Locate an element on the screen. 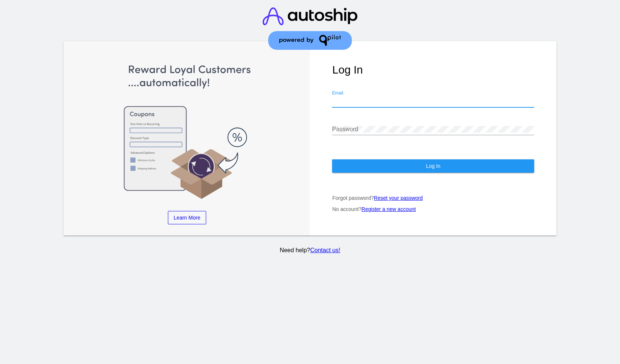  p: Forgot password? is located at coordinates (432, 198).